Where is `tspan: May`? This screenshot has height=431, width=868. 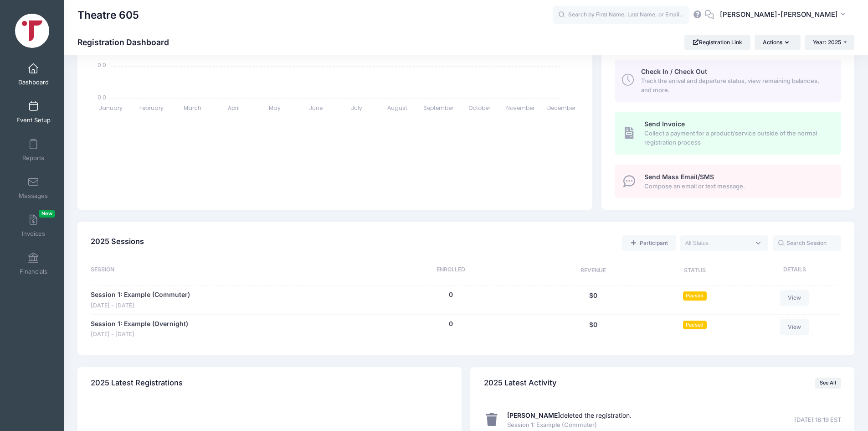
tspan: May is located at coordinates (275, 108).